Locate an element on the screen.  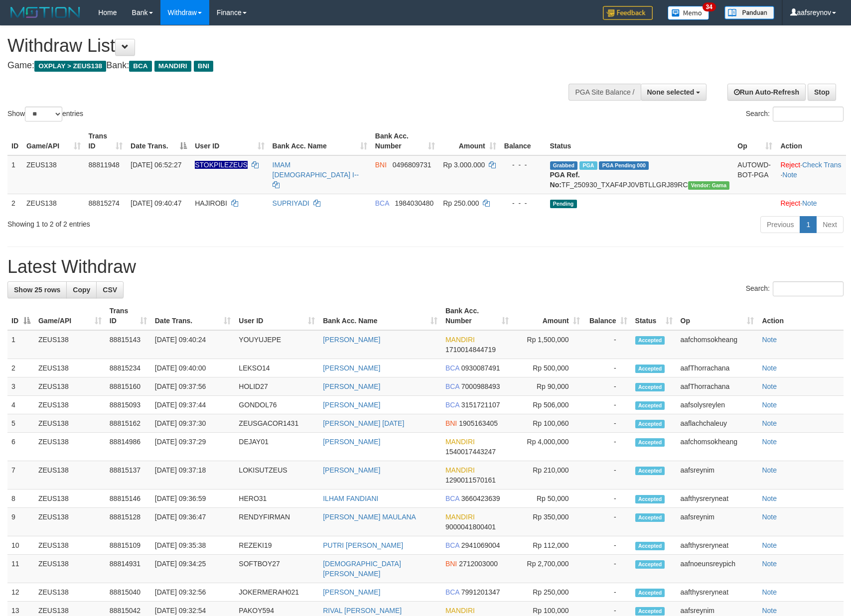
span: OXPLAY > ZEUS138 is located at coordinates (70, 67).